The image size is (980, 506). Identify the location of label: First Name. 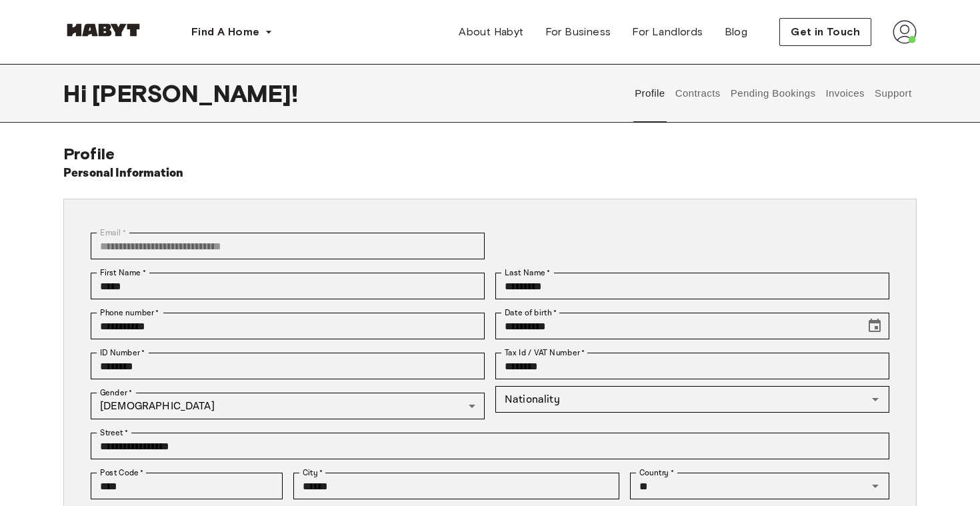
(122, 273).